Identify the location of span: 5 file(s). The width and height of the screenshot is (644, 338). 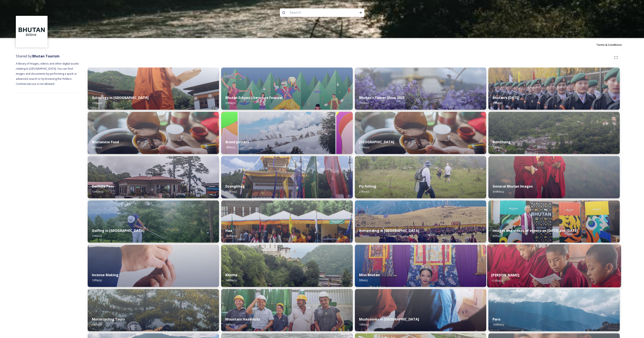
(363, 280).